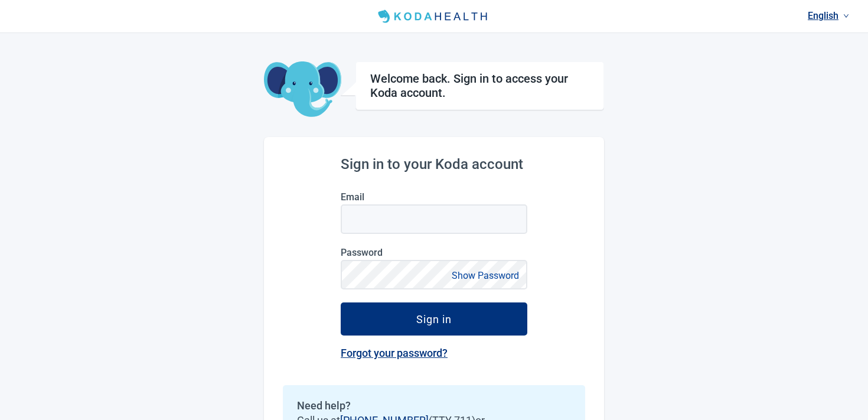  What do you see at coordinates (434, 197) in the screenshot?
I see `label: Email` at bounding box center [434, 197].